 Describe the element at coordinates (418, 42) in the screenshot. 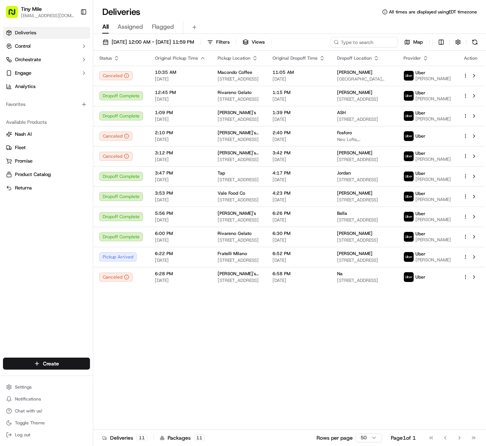

I see `span: Map` at that location.